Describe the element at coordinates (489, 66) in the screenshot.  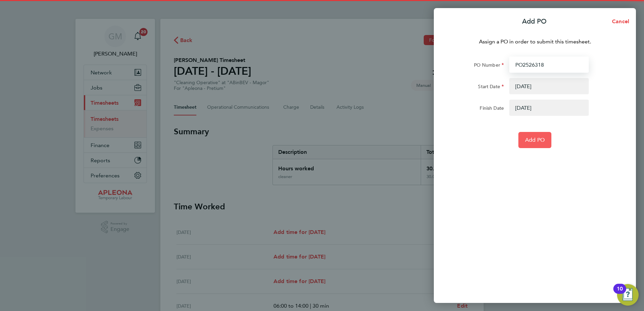
I see `label: PO Number` at that location.